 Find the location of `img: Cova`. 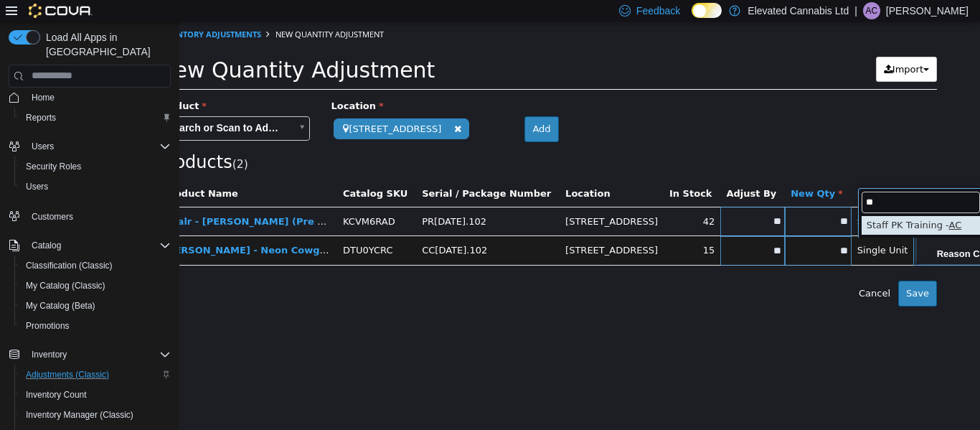

img: Cova is located at coordinates (60, 11).